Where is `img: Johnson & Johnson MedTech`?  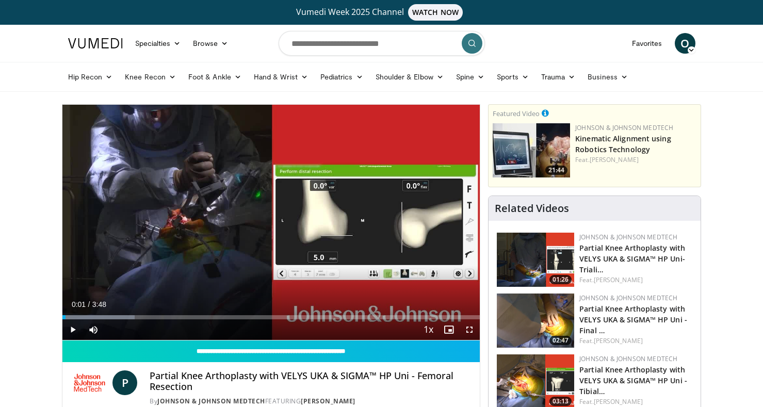 img: Johnson & Johnson MedTech is located at coordinates (90, 383).